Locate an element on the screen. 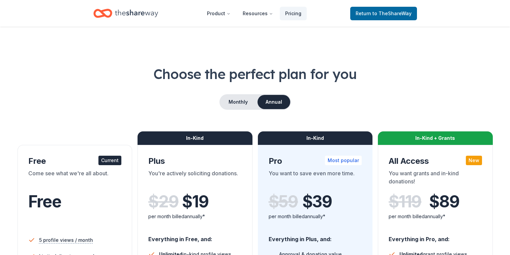 The image size is (510, 255). a: Pricing is located at coordinates (293, 13).